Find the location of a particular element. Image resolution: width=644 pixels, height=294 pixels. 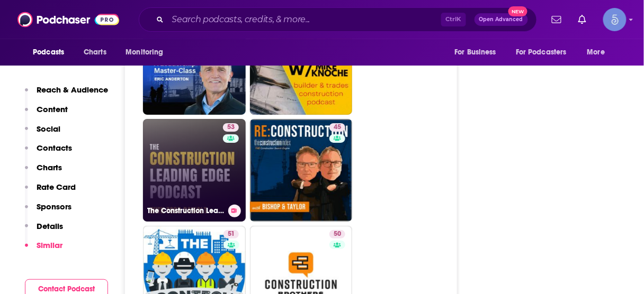

button: Open AdvancedNew is located at coordinates (501, 19).